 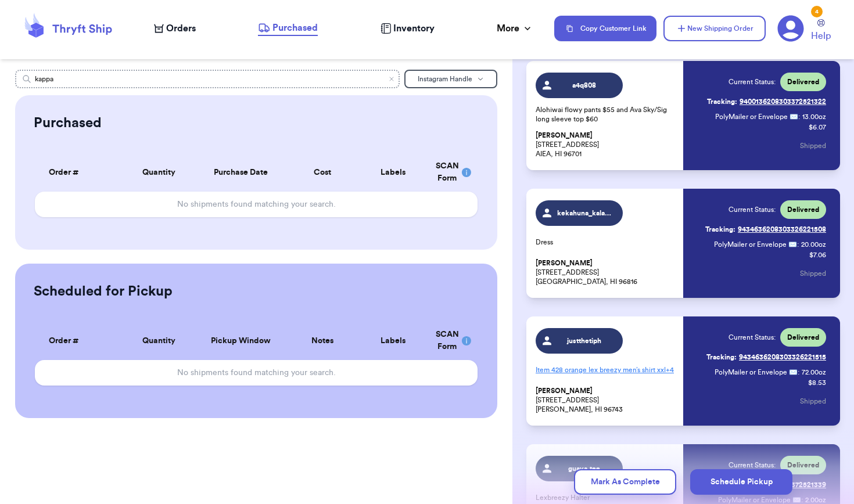 I want to click on button: Schedule Pickup, so click(x=742, y=482).